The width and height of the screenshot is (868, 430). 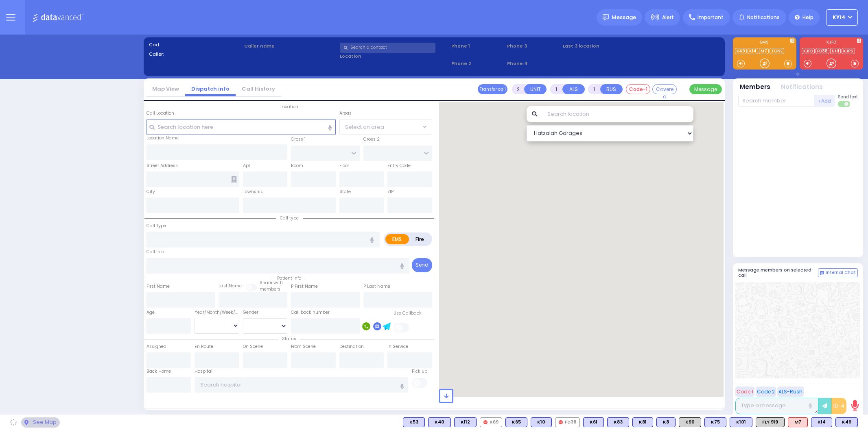 I want to click on span: Phone 1, so click(x=478, y=46).